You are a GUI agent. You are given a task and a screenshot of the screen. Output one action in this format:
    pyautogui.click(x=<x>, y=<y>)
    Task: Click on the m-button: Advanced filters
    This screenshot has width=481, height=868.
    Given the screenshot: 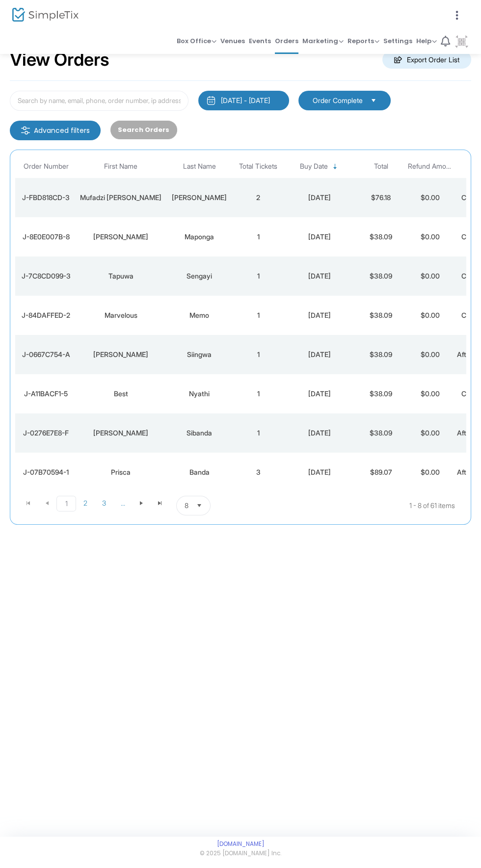 What is the action you would take?
    pyautogui.click(x=55, y=130)
    